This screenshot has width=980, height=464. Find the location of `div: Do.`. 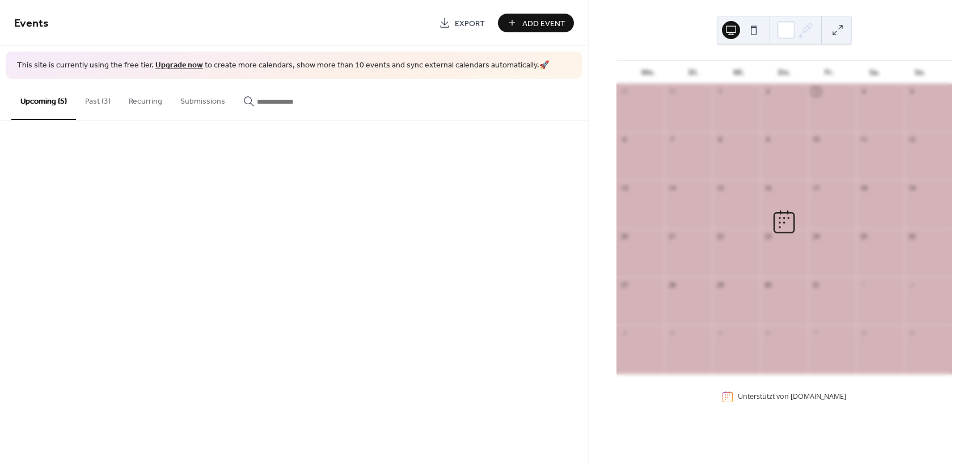

div: Do. is located at coordinates (784, 72).